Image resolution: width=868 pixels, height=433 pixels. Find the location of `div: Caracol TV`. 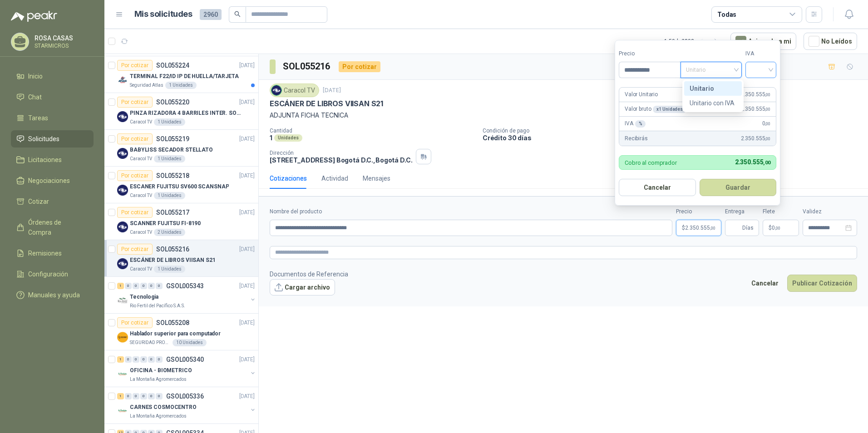

div: Caracol TV is located at coordinates (294, 90).